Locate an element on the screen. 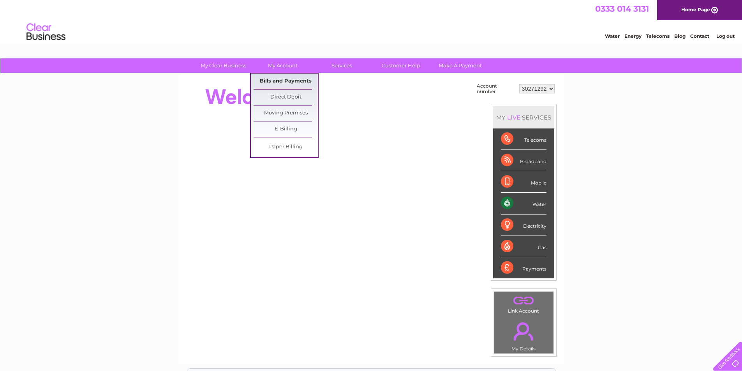  a: Blog is located at coordinates (680, 36).